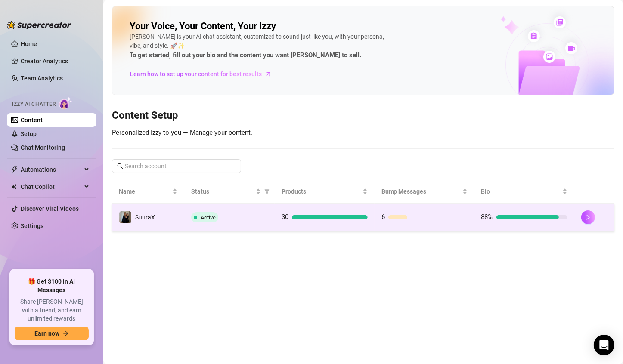 This screenshot has height=364, width=623. Describe the element at coordinates (588, 217) in the screenshot. I see `span: right` at that location.